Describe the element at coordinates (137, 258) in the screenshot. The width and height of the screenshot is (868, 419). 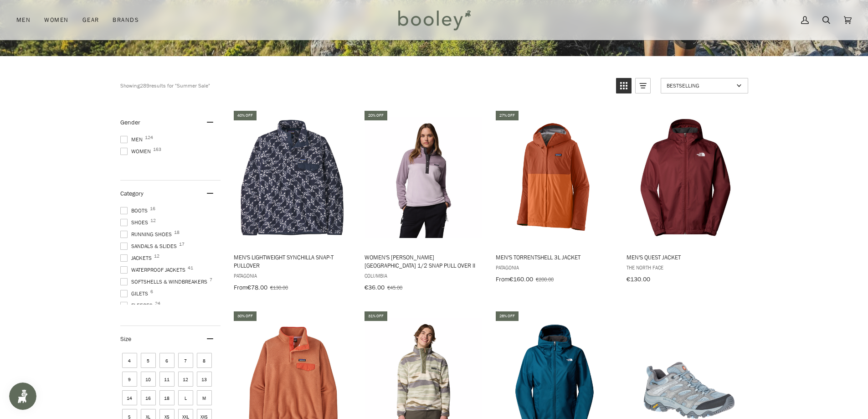
I see `span: Jackets` at that location.